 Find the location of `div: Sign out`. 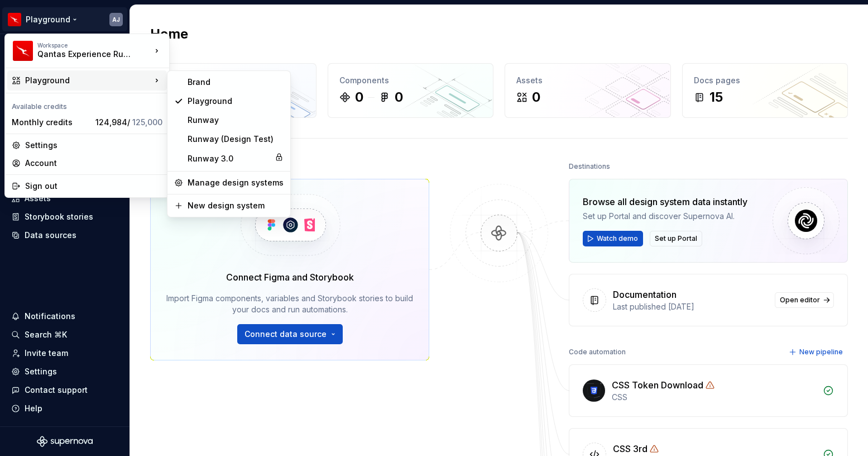

div: Sign out is located at coordinates (94, 186).